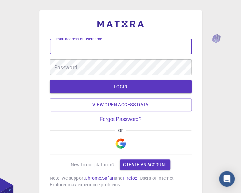 Image resolution: width=241 pixels, height=193 pixels. Describe the element at coordinates (109, 178) in the screenshot. I see `a: Safari` at that location.